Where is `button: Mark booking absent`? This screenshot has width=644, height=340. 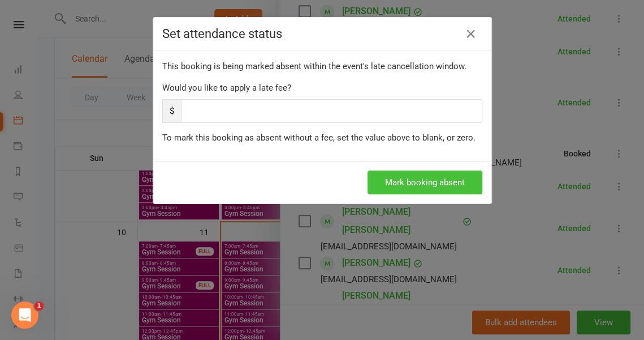
button: Mark booking absent is located at coordinates (425, 182).